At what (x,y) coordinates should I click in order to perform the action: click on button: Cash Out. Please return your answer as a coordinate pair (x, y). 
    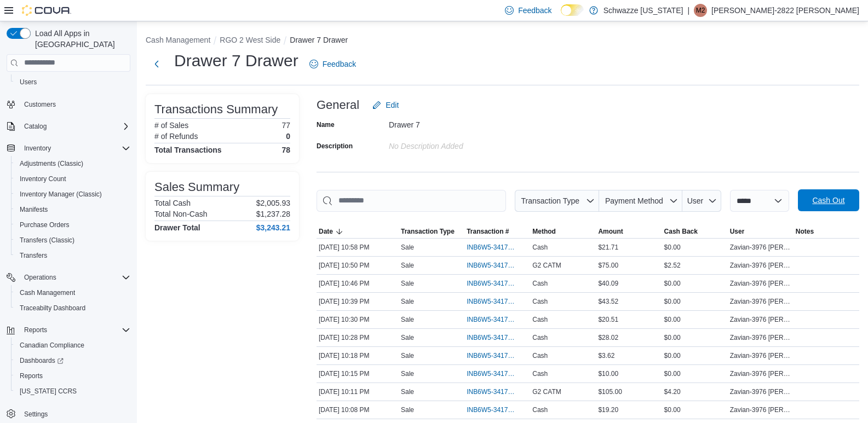
    Looking at the image, I should click on (829, 200).